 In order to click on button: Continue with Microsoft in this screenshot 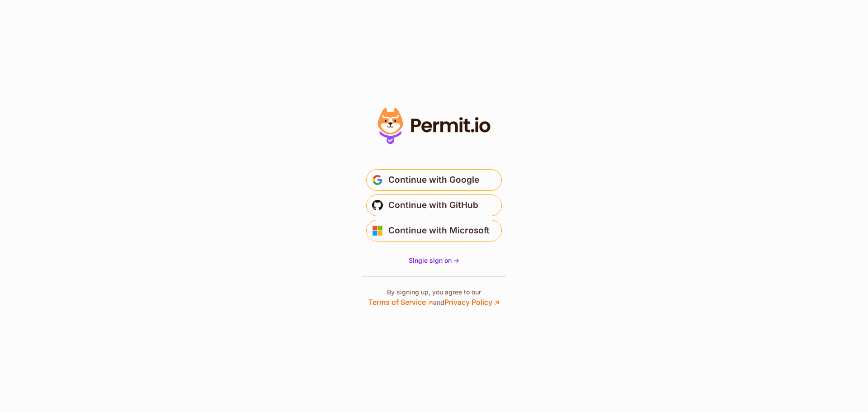, I will do `click(434, 231)`.